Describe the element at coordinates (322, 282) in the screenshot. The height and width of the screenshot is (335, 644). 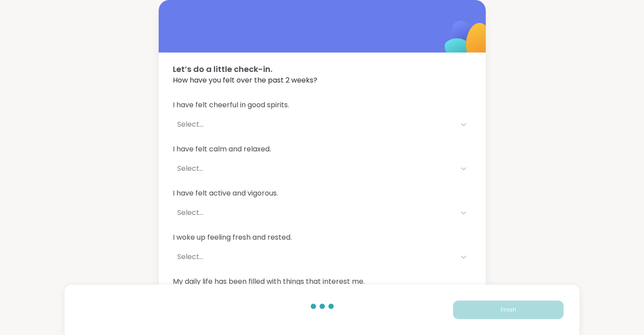
I see `span: My daily life has been filled with things that interest me.` at that location.